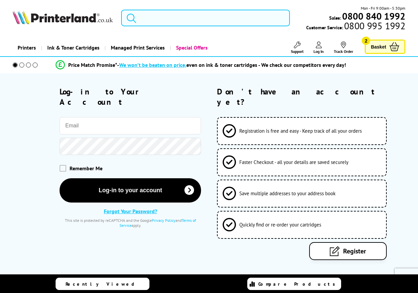  I want to click on a: Log In, so click(319, 48).